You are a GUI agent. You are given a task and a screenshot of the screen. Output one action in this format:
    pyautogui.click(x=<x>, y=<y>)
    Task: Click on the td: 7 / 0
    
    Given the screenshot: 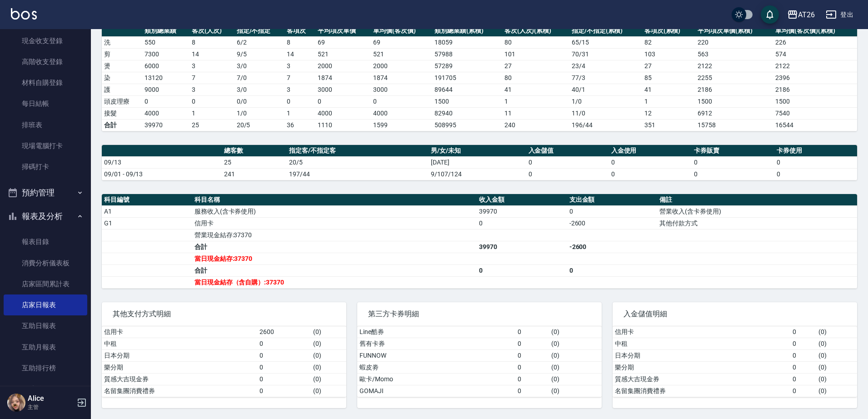 What is the action you would take?
    pyautogui.click(x=259, y=77)
    